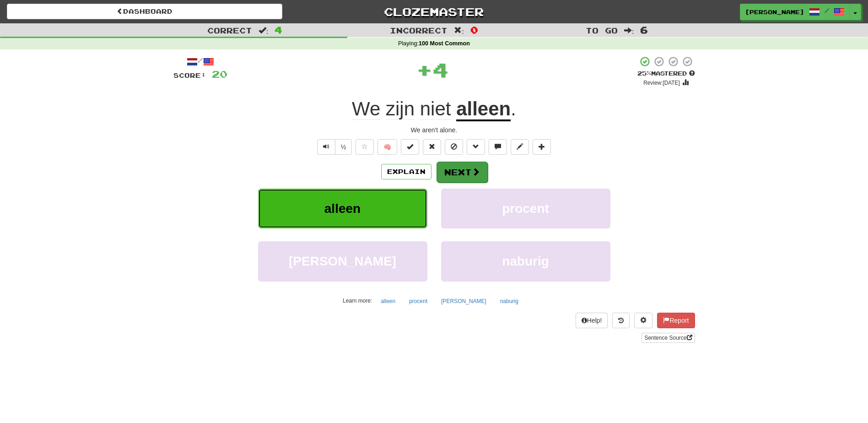  I want to click on button: Grammar (alt+g), so click(475, 147).